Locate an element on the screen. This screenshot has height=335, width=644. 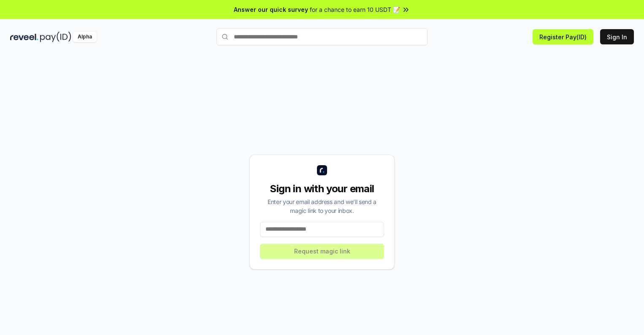
img: pay_id is located at coordinates (56, 37).